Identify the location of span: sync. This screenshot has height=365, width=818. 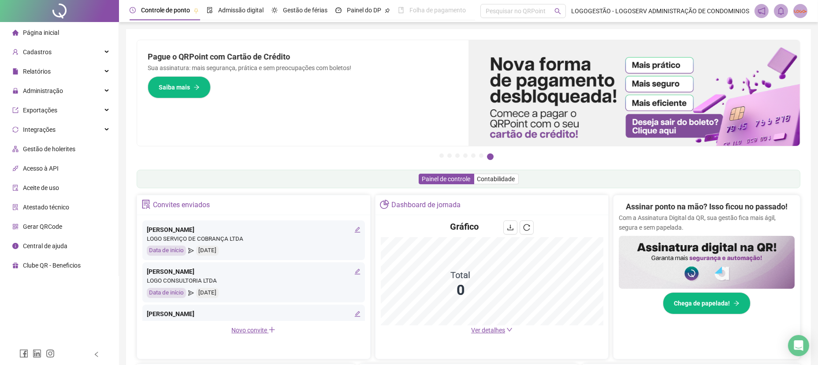
(15, 130).